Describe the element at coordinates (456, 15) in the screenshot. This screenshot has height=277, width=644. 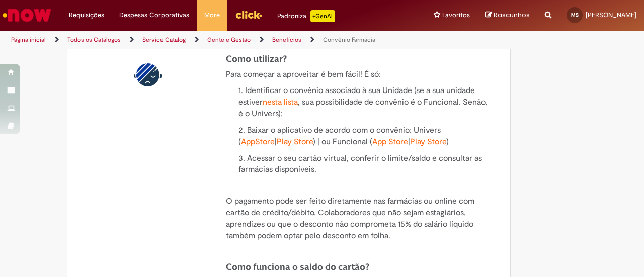
I see `span: Favoritos` at that location.